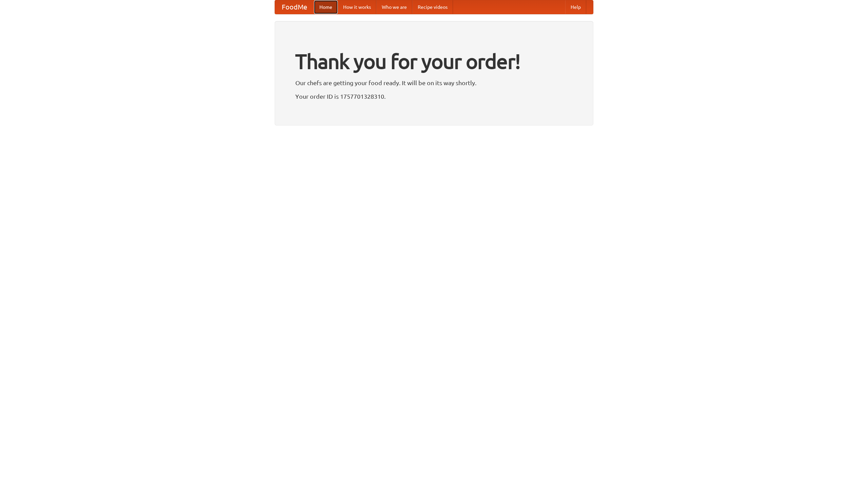  I want to click on a: Home, so click(326, 7).